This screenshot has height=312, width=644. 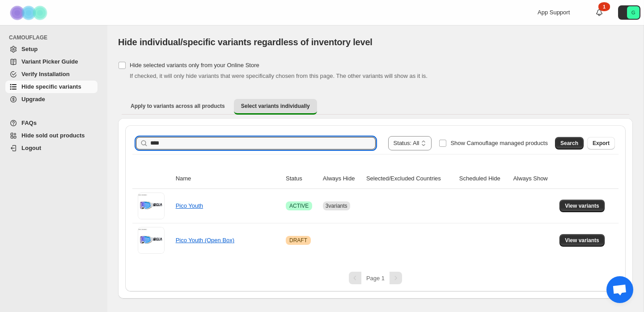 What do you see at coordinates (337, 206) in the screenshot?
I see `span: 3 variants` at bounding box center [337, 206].